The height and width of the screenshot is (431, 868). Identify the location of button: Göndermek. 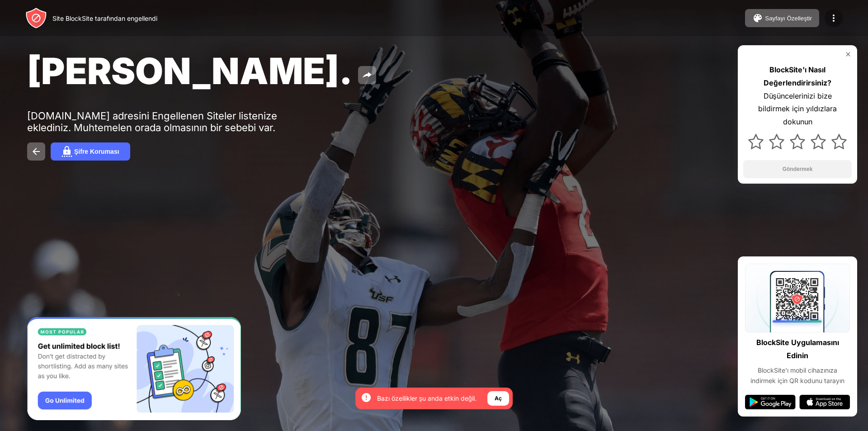
(798, 169).